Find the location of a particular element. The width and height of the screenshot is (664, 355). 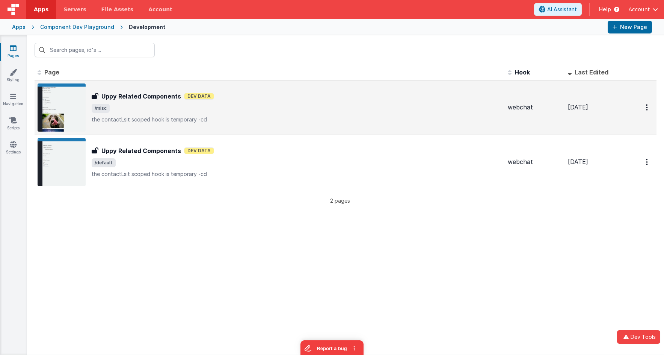

span: AI Assistant is located at coordinates (562, 9).